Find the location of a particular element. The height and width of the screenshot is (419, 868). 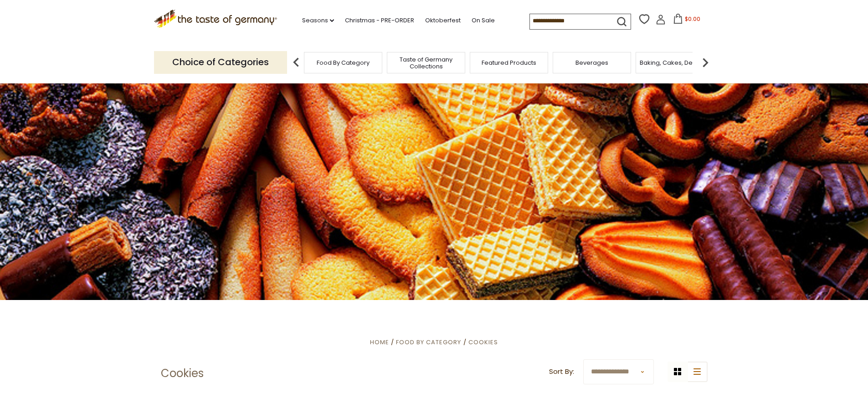

a: Home is located at coordinates (380, 342).